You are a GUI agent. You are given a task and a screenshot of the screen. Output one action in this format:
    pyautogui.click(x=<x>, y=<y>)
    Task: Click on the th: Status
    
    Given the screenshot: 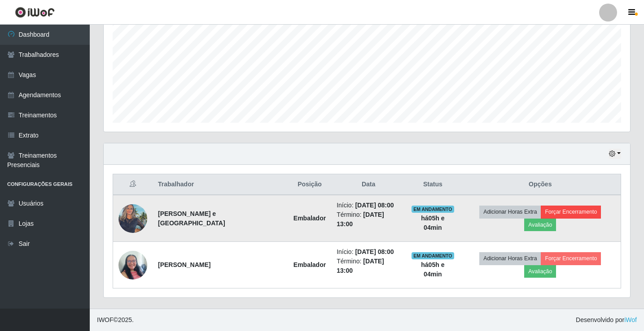 What is the action you would take?
    pyautogui.click(x=433, y=185)
    